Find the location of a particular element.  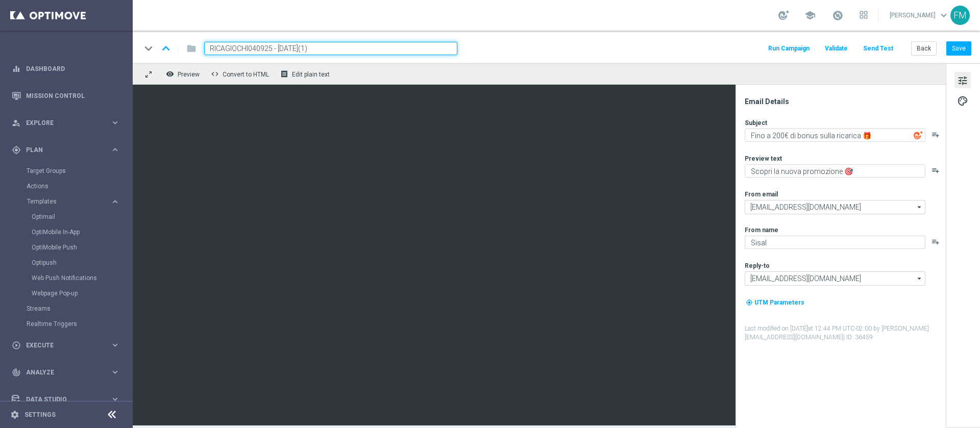

label: Reply-to is located at coordinates (757, 265).